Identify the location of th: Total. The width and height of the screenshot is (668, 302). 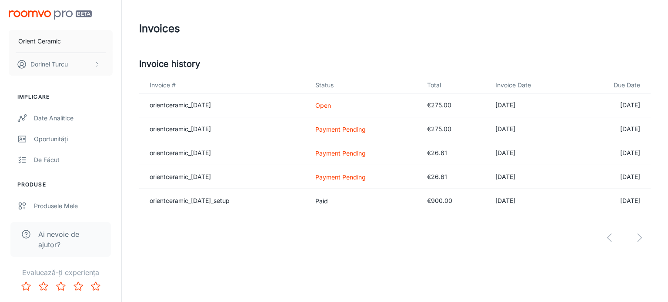
(454, 85).